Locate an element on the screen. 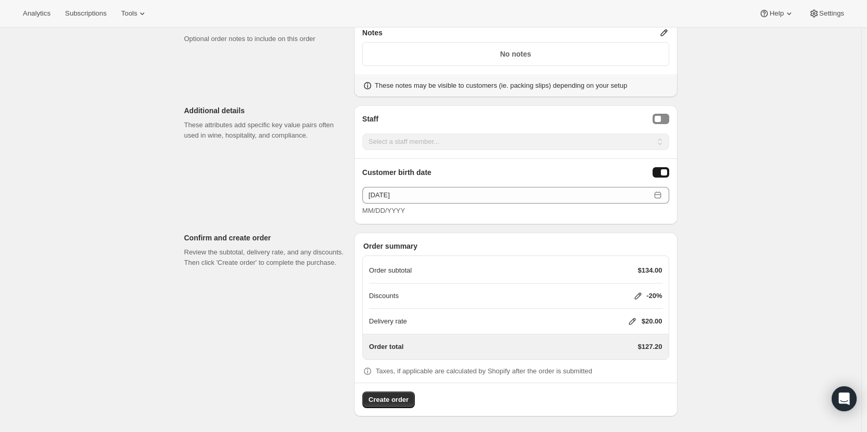  span: Staff is located at coordinates (370, 119).